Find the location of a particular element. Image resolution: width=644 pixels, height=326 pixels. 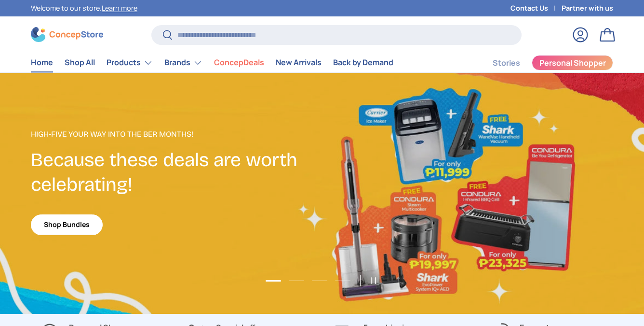

a: Shop All is located at coordinates (80, 62).